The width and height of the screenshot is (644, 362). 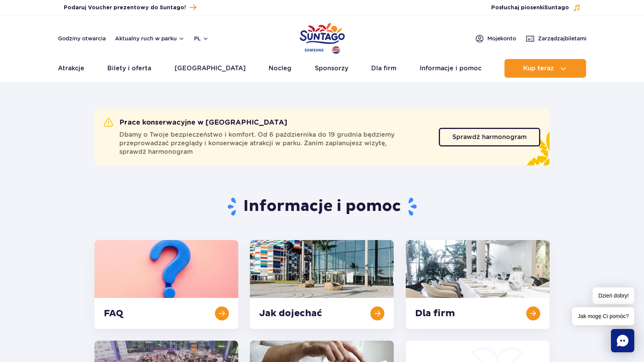 I want to click on a: Park of Poland, so click(x=322, y=37).